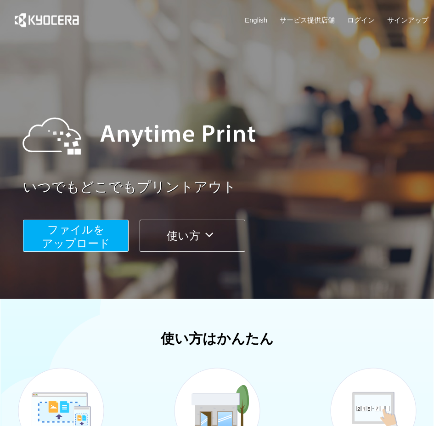  What do you see at coordinates (308, 20) in the screenshot?
I see `a: サービス提供店舗` at bounding box center [308, 20].